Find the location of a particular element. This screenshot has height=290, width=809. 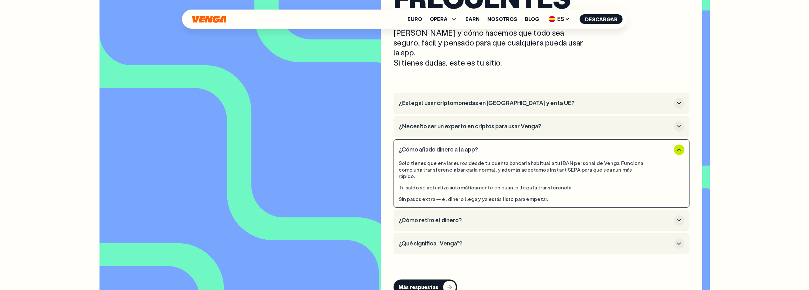

button: ¿Cómo añado dinero a la app? is located at coordinates (541, 149).